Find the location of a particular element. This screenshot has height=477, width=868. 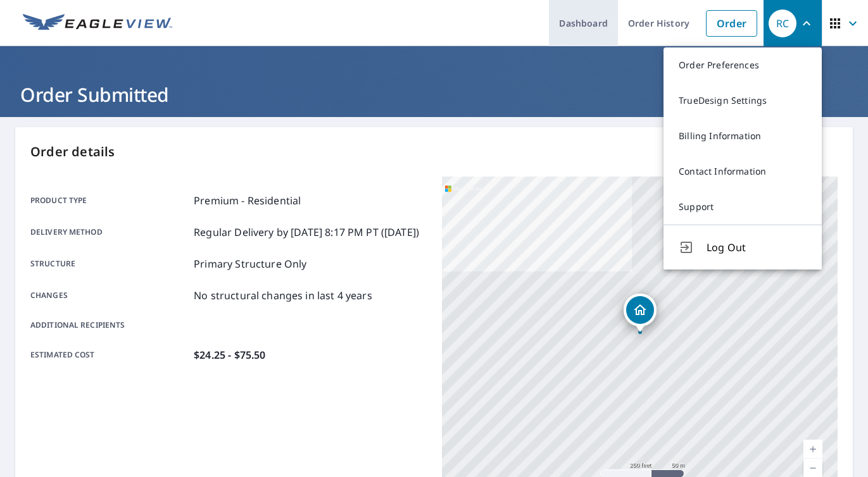

p: No structural changes in last 4 years is located at coordinates (283, 296).